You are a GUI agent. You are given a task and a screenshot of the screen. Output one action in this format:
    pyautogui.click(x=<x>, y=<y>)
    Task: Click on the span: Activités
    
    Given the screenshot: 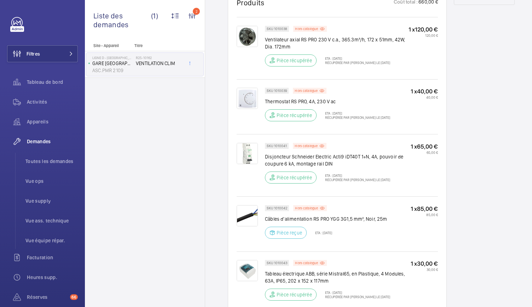 What is the action you would take?
    pyautogui.click(x=52, y=102)
    